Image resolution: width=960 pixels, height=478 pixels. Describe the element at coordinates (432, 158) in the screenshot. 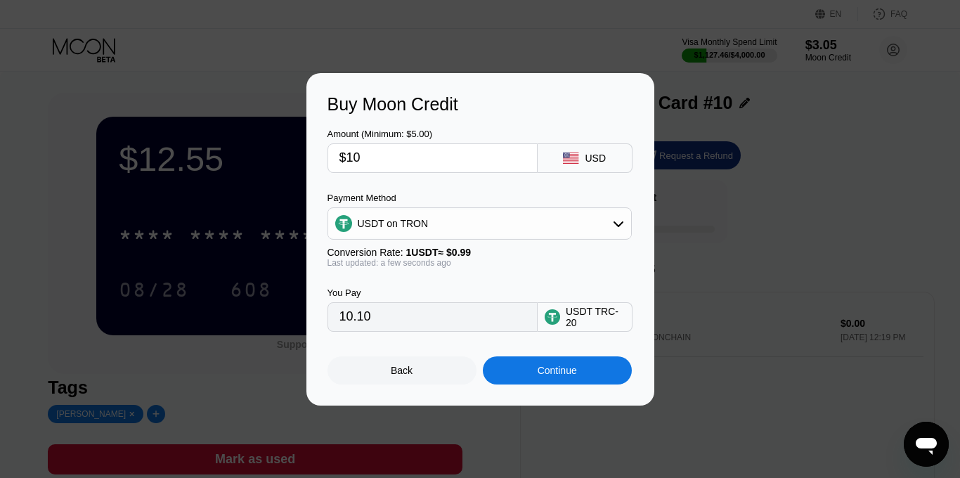

I see `input: $0.00` at that location.